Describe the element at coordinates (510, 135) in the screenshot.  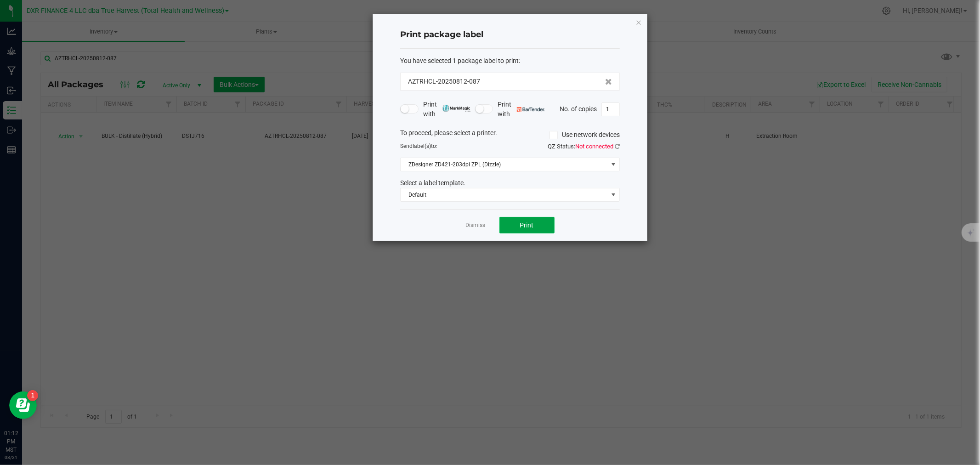
I see `div: To proceed, please select a printer.` at that location.